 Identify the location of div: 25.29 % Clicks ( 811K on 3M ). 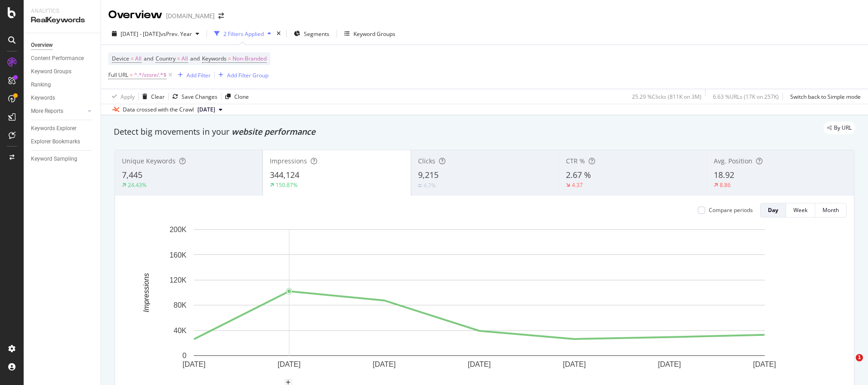
(667, 97).